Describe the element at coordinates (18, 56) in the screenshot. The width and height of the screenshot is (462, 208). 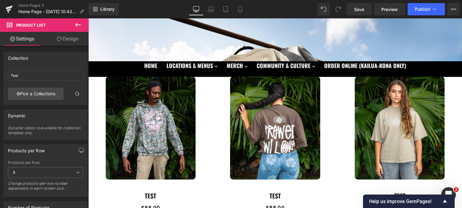
I see `div: Collection` at that location.